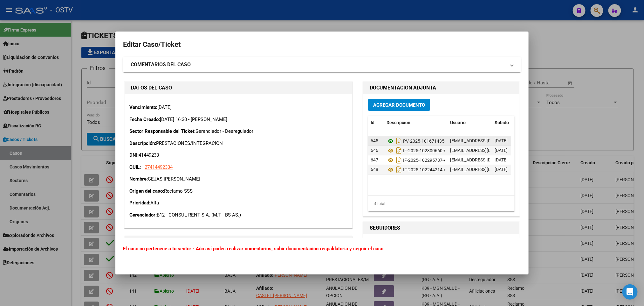  I want to click on strong: CUIL:, so click(135, 167).